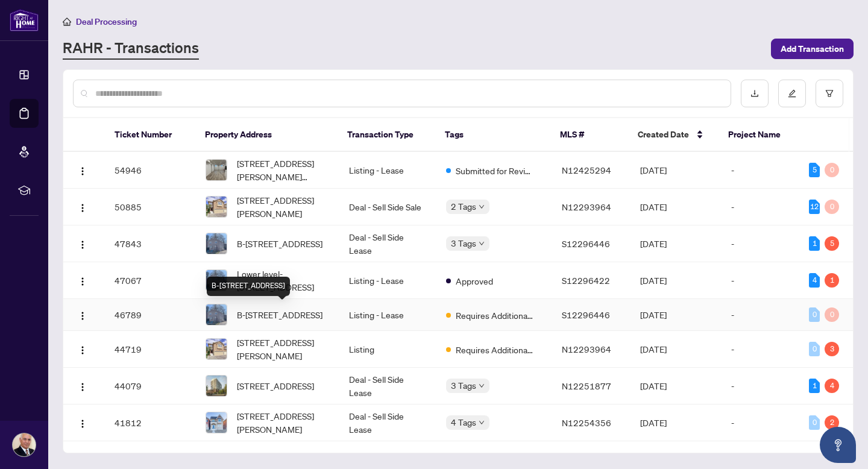 The image size is (868, 469). Describe the element at coordinates (131, 49) in the screenshot. I see `a: RAHR - Transactions` at that location.